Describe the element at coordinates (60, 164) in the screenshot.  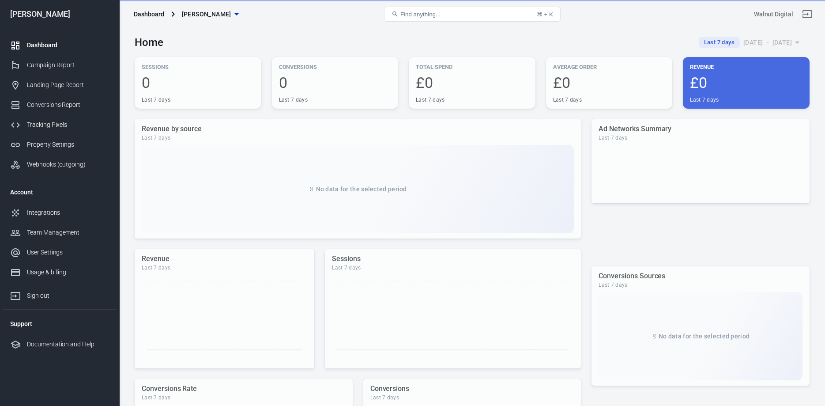
I see `a: Webhooks (outgoing)` at that location.